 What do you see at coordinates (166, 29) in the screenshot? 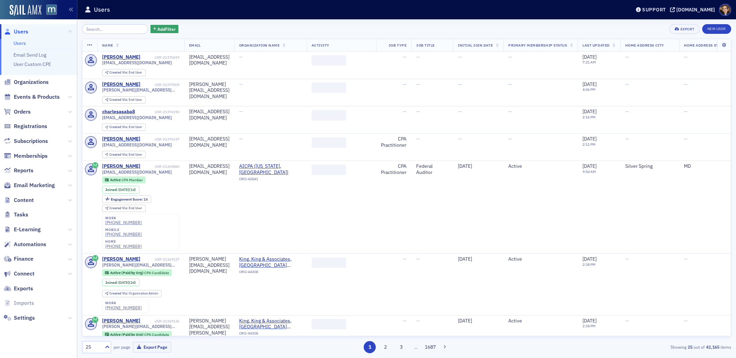
I see `span: Add Filter` at bounding box center [166, 29].